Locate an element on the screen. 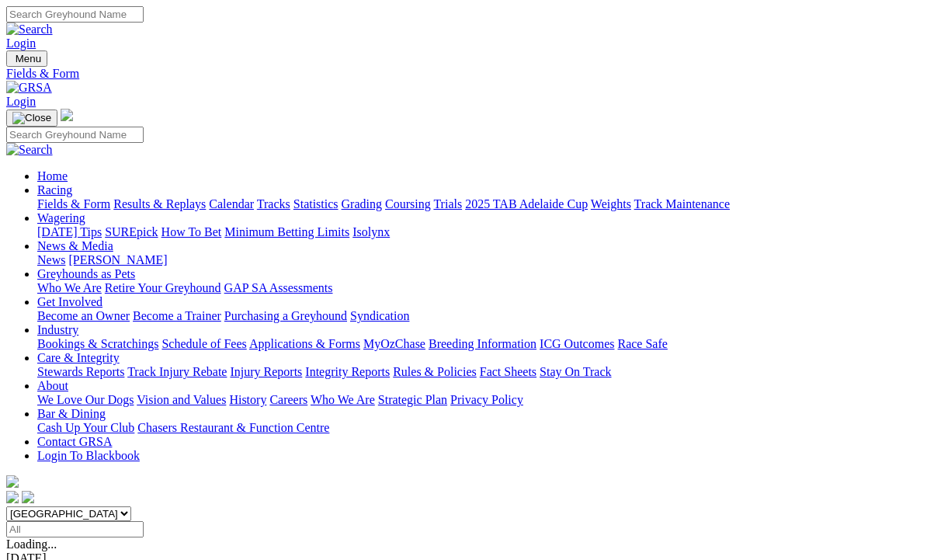 Image resolution: width=927 pixels, height=560 pixels. a: Contact GRSA is located at coordinates (75, 441).